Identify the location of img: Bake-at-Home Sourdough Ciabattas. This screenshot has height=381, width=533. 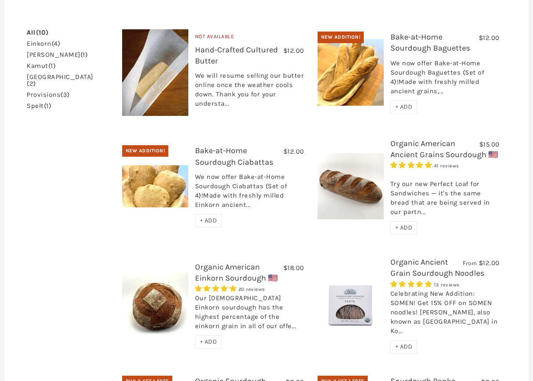
(155, 186).